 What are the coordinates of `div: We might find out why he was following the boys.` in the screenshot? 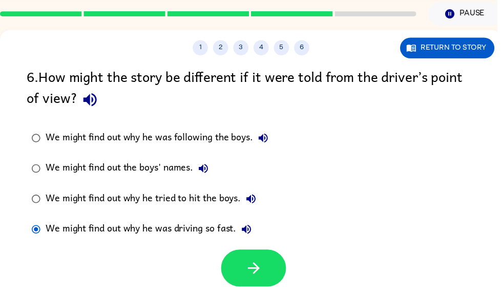 It's located at (161, 139).